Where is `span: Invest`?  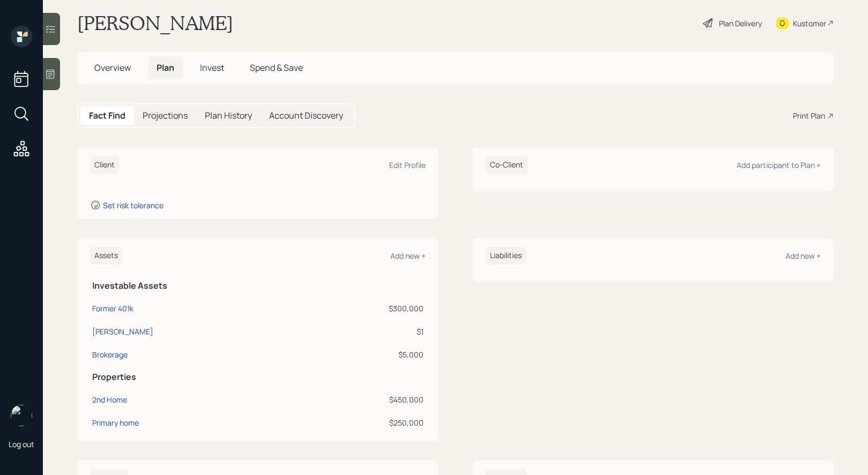 span: Invest is located at coordinates (212, 68).